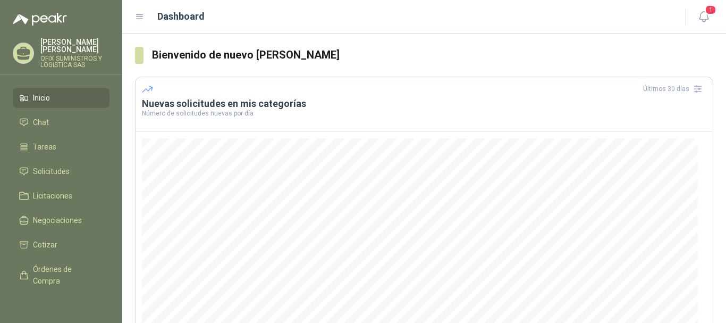 This screenshot has width=726, height=323. What do you see at coordinates (66, 275) in the screenshot?
I see `span: Órdenes de Compra` at bounding box center [66, 275].